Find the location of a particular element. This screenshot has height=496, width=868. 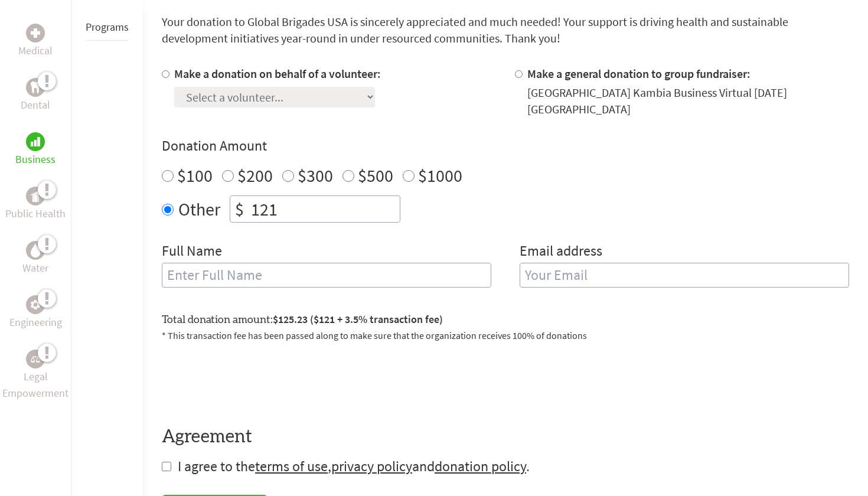

p: Water is located at coordinates (35, 268).